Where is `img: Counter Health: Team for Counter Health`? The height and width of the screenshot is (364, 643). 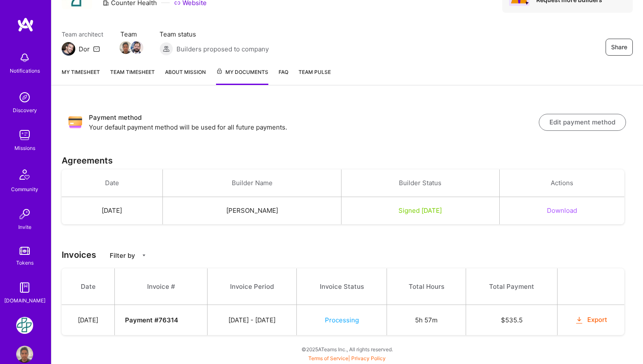 img: Counter Health: Team for Counter Health is located at coordinates (25, 325).